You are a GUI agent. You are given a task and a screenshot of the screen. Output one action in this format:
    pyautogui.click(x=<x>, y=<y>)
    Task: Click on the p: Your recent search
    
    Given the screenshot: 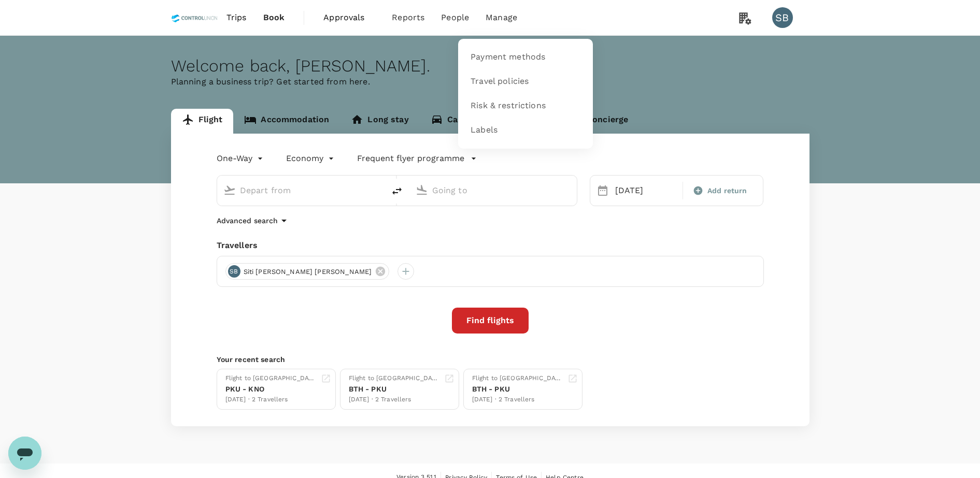 What is the action you would take?
    pyautogui.click(x=490, y=360)
    